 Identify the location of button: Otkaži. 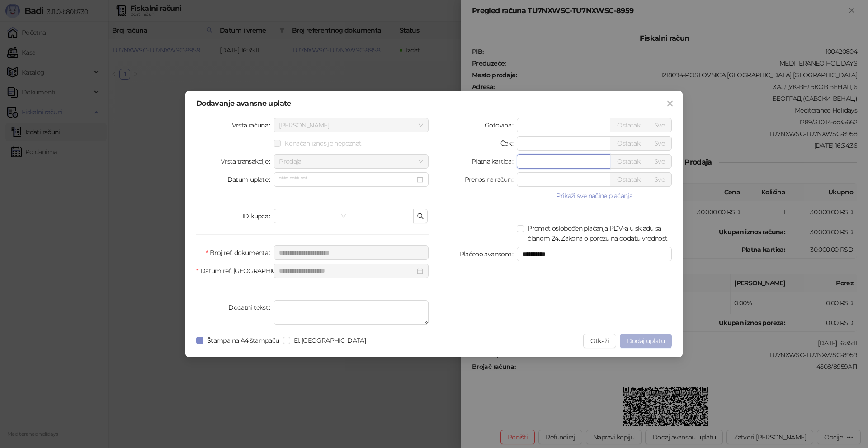
(599, 341).